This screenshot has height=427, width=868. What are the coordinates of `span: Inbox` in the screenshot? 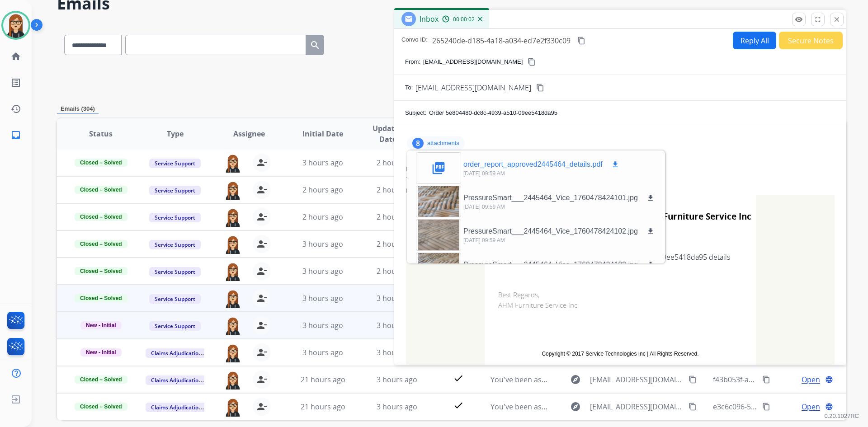 It's located at (429, 19).